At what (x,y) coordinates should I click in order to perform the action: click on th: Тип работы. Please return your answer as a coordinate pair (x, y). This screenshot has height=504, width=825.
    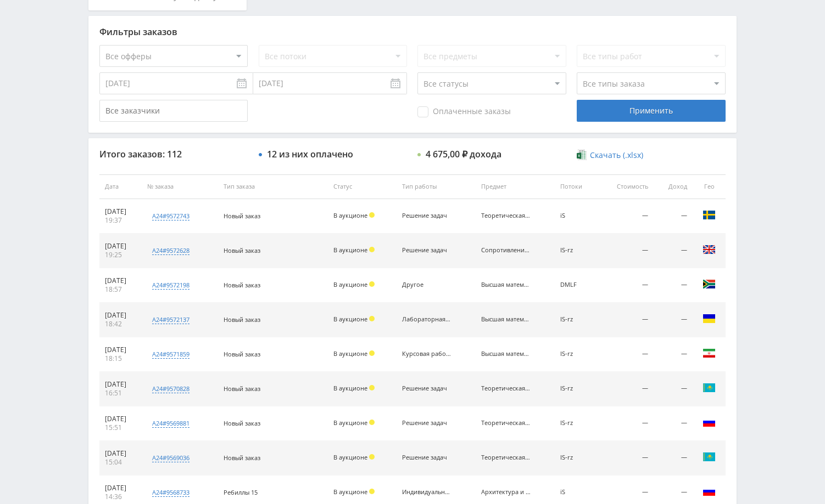
    Looking at the image, I should click on (436, 187).